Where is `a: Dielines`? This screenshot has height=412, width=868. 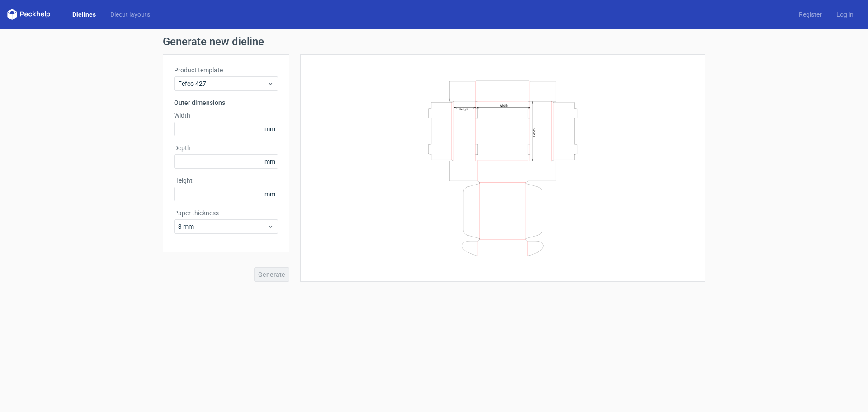
a: Dielines is located at coordinates (84, 14).